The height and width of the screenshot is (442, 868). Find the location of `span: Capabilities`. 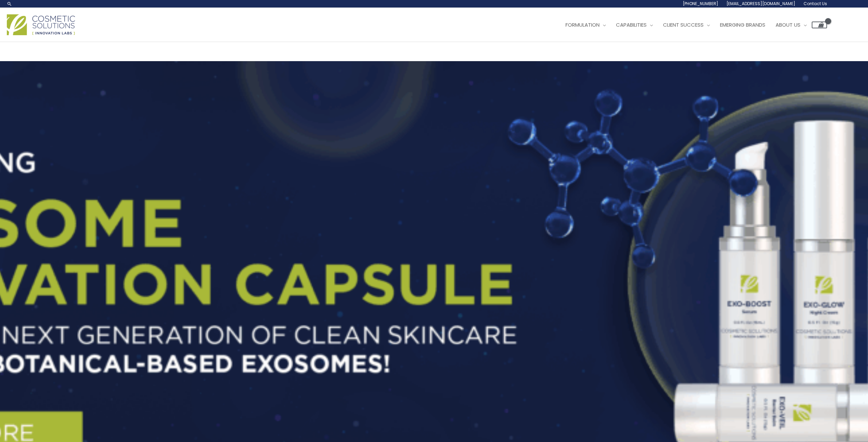

span: Capabilities is located at coordinates (631, 24).